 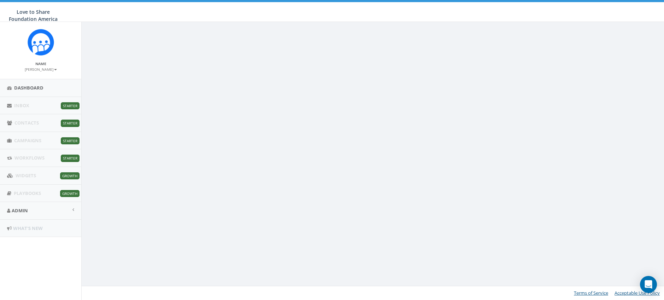 I want to click on small: Name, so click(x=41, y=64).